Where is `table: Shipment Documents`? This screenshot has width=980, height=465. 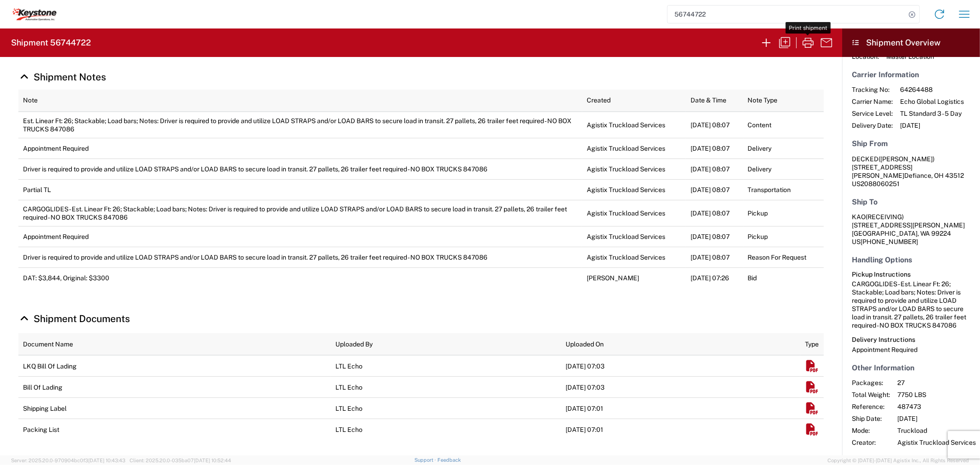 table: Shipment Documents is located at coordinates (421, 387).